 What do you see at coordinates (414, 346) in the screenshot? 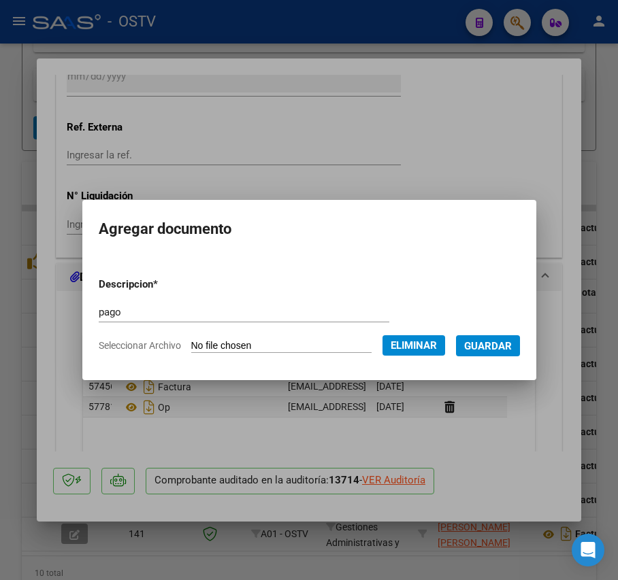
I see `button: Eliminar` at bounding box center [414, 346].